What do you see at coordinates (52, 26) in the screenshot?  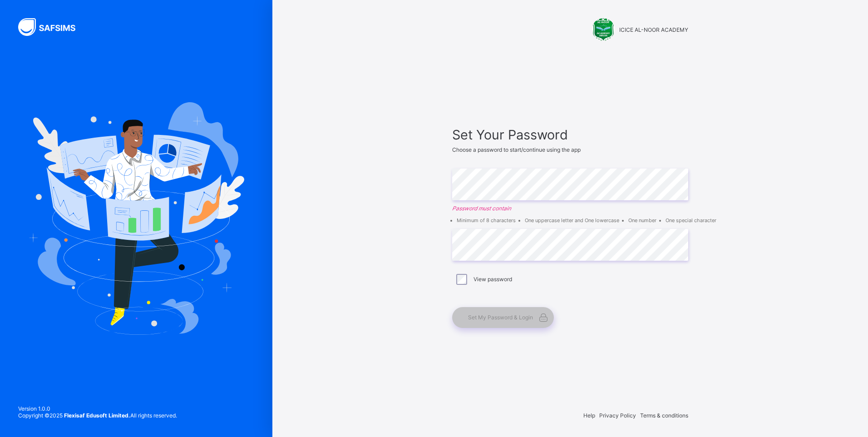 I see `img: SAFSIMS Logo` at bounding box center [52, 26].